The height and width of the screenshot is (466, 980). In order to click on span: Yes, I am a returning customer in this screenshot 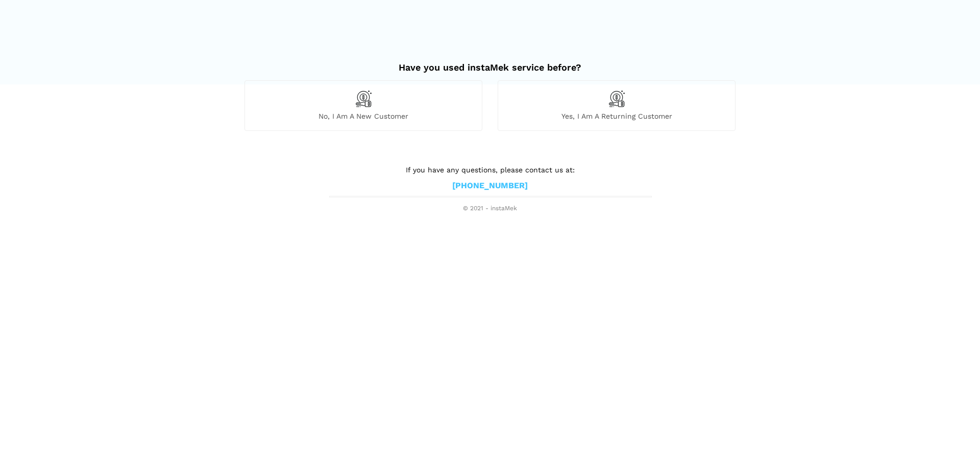, I will do `click(616, 116)`.